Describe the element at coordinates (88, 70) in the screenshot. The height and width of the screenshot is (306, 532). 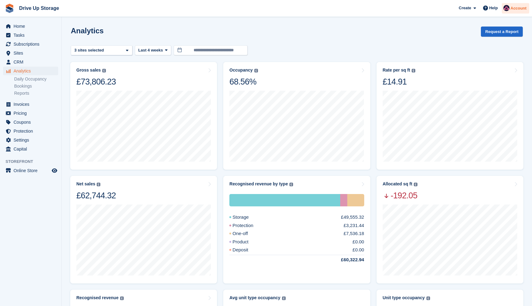
I see `div: Gross sales` at that location.